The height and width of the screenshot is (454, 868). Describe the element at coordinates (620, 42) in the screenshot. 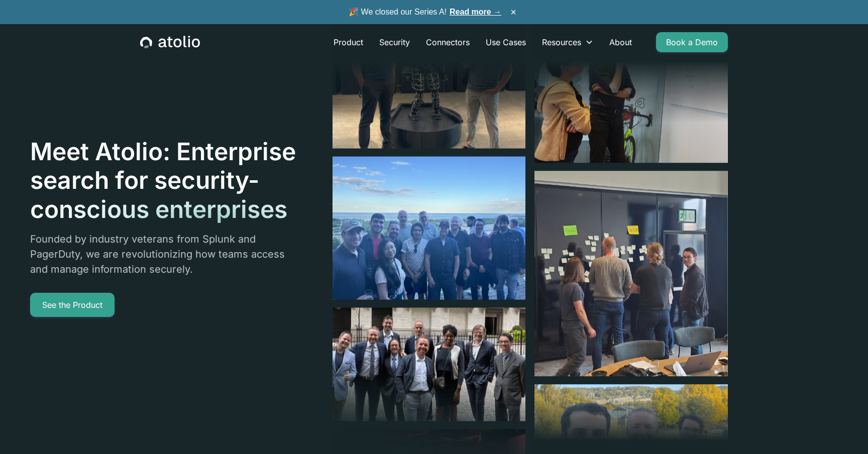

I see `a: About` at that location.